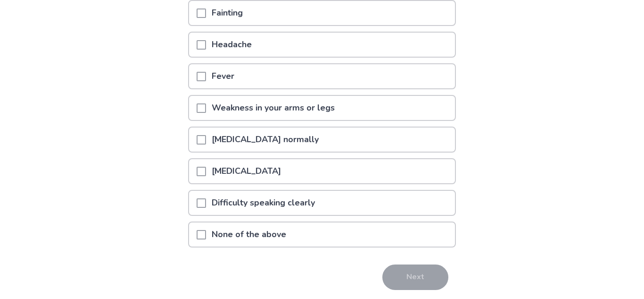  What do you see at coordinates (223, 76) in the screenshot?
I see `p: Fever` at bounding box center [223, 76].